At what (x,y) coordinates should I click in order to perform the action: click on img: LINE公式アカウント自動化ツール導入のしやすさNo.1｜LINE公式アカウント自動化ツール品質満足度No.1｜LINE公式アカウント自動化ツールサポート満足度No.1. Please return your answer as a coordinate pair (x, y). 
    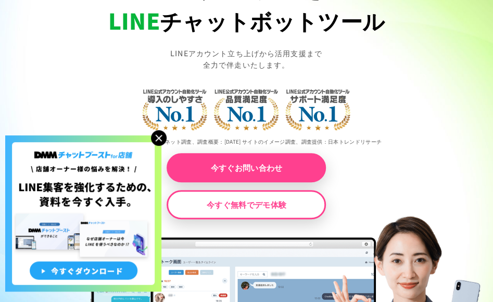
    Looking at the image, I should click on (246, 106).